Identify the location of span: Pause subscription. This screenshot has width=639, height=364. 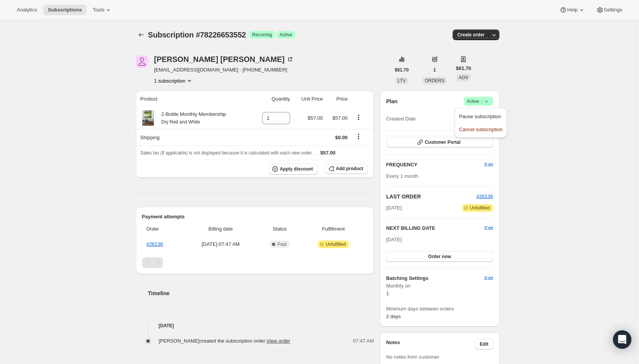
(480, 117).